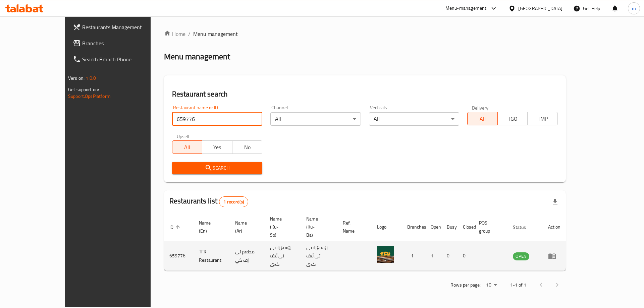 This screenshot has width=644, height=308. Describe the element at coordinates (542, 118) in the screenshot. I see `span: TMP` at that location.